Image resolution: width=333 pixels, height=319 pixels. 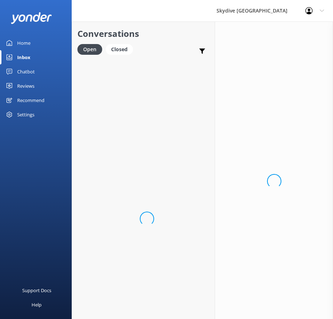 What do you see at coordinates (26, 72) in the screenshot?
I see `div: Chatbot` at bounding box center [26, 72].